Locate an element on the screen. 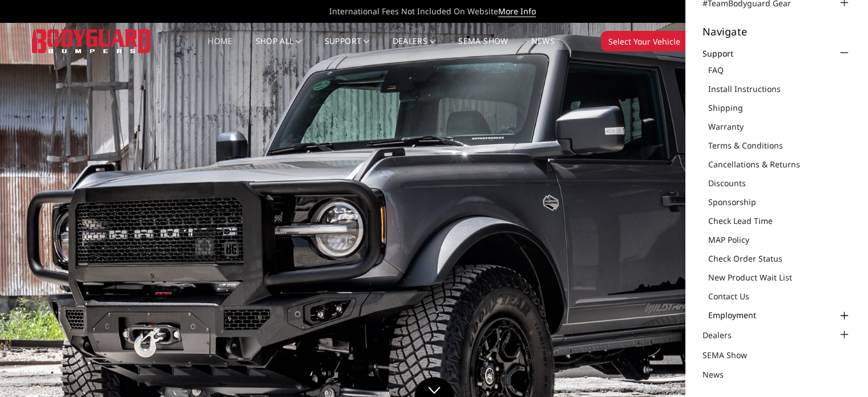 The image size is (868, 397). a: Employment is located at coordinates (779, 315).